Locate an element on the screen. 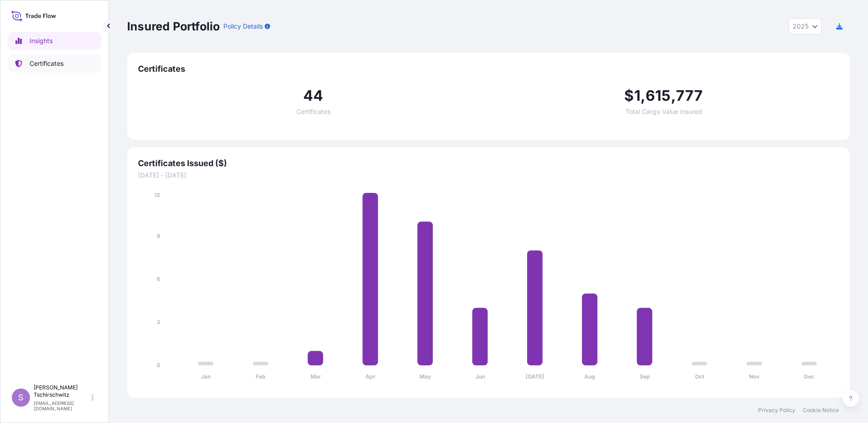 Image resolution: width=868 pixels, height=423 pixels. button: Year Selector is located at coordinates (805, 26).